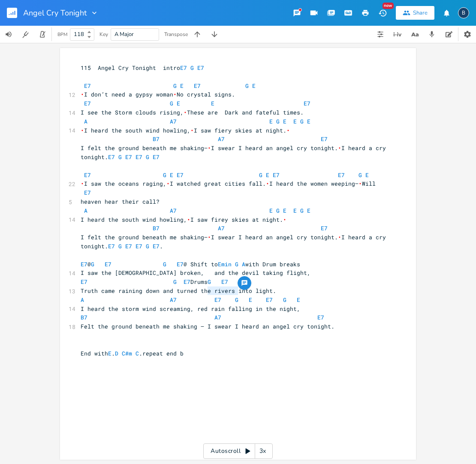 Image resolution: width=476 pixels, height=464 pixels. Describe the element at coordinates (192, 113) in the screenshot. I see `span: I see the Storm clouds rising, These are Dark and fateful times.` at that location.